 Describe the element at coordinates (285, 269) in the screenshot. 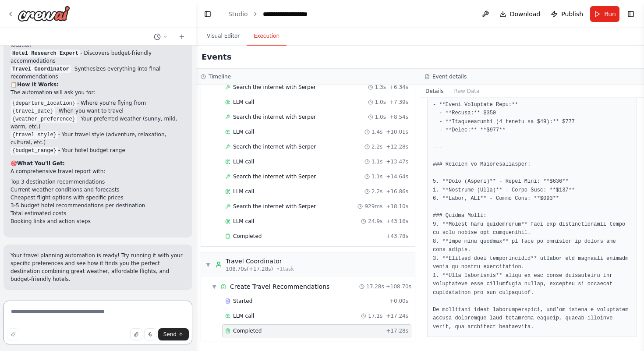

I see `span: • 1 task` at that location.